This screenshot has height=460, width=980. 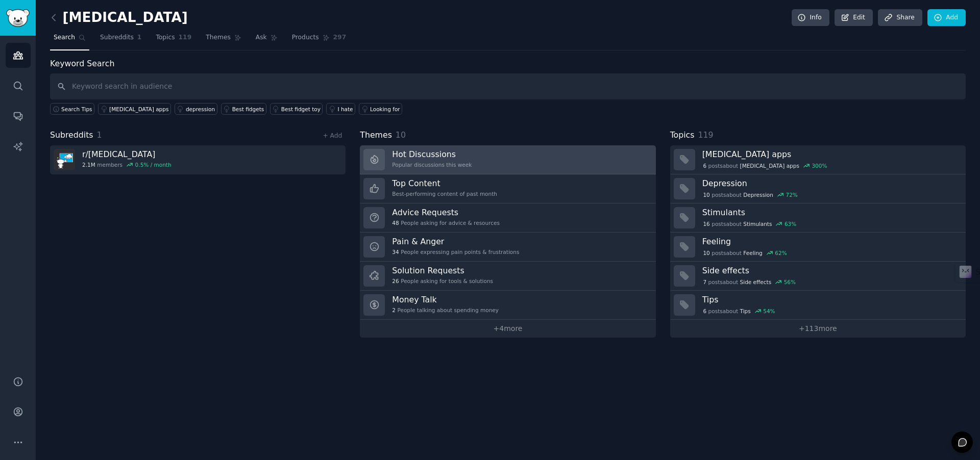 What do you see at coordinates (790, 283) in the screenshot?
I see `div: 56 %` at bounding box center [790, 283].